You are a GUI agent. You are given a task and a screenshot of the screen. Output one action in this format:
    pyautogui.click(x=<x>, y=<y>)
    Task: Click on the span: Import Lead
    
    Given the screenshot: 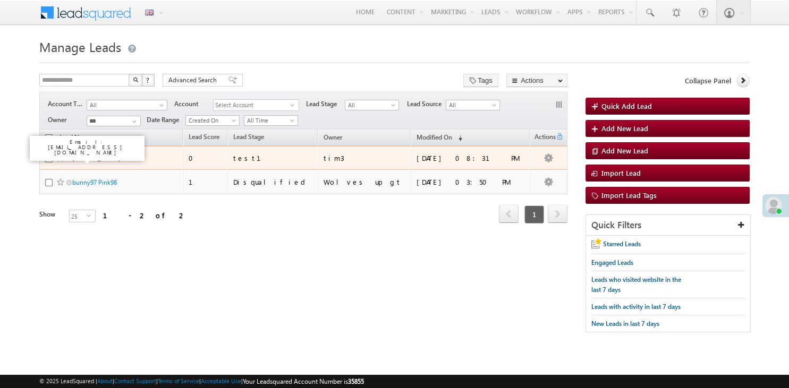 What is the action you would take?
    pyautogui.click(x=621, y=173)
    